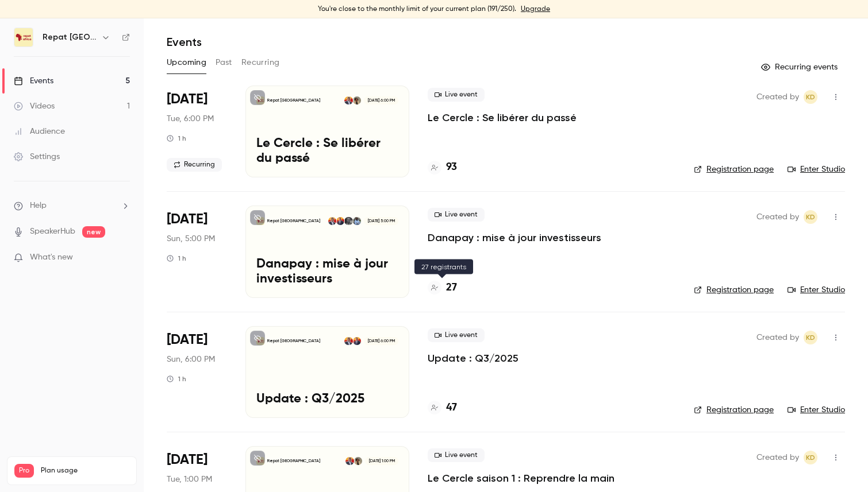 The image size is (868, 492). What do you see at coordinates (535, 9) in the screenshot?
I see `a: Upgrade` at bounding box center [535, 9].